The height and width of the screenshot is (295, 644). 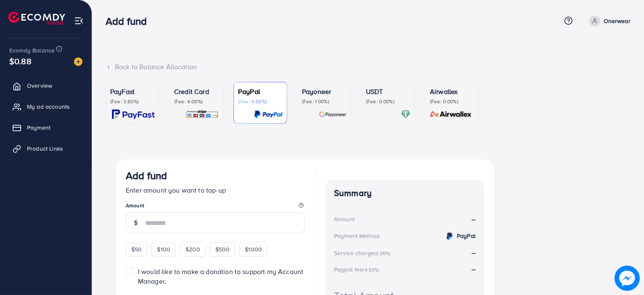 What do you see at coordinates (136, 249) in the screenshot?
I see `span: $50` at bounding box center [136, 249].